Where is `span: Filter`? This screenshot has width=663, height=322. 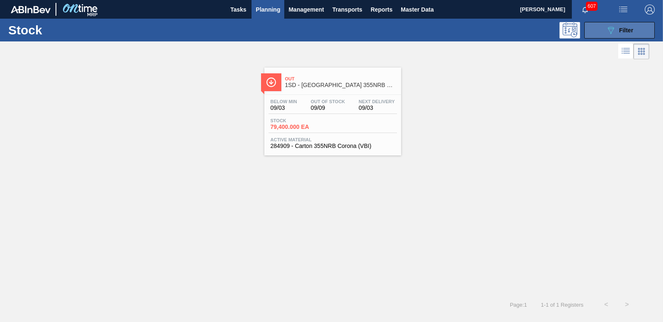 span: Filter is located at coordinates (626, 30).